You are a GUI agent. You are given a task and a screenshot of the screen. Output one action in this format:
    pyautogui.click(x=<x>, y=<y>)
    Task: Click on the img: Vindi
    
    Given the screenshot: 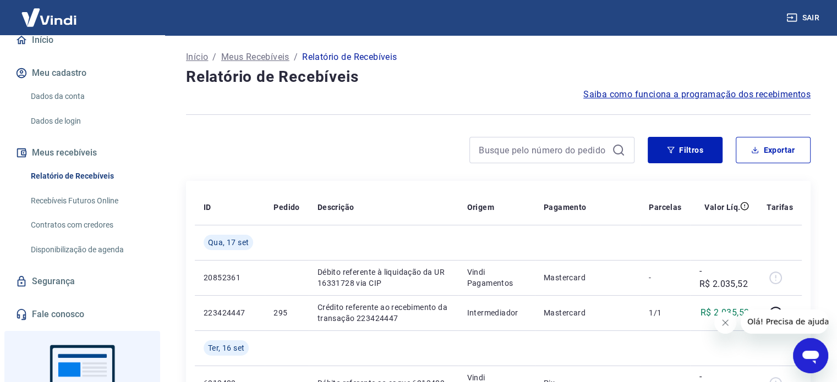 What is the action you would take?
    pyautogui.click(x=49, y=17)
    